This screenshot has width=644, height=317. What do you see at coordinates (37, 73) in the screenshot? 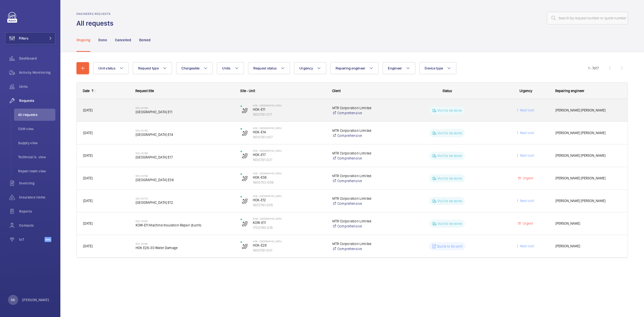
I see `span: Activity Monitoring` at bounding box center [37, 73].